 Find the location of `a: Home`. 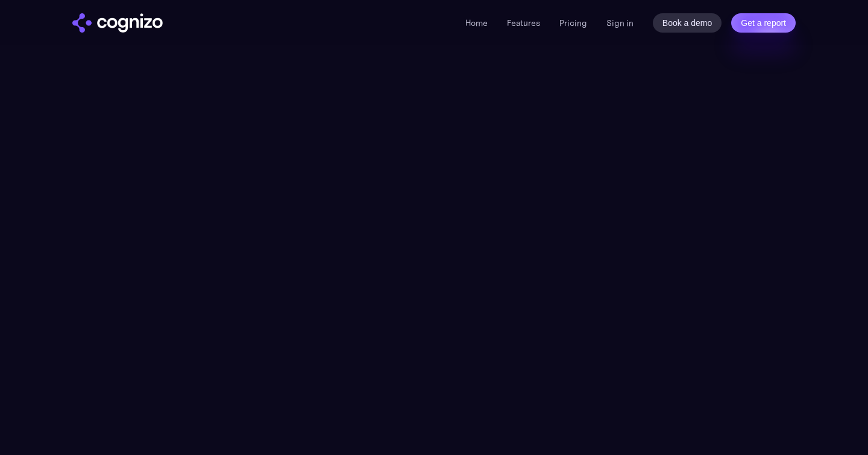

a: Home is located at coordinates (476, 23).